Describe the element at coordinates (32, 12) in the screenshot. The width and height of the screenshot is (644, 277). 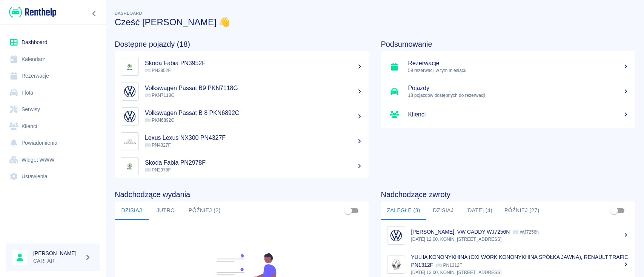
I see `img: Renthelp logo` at that location.